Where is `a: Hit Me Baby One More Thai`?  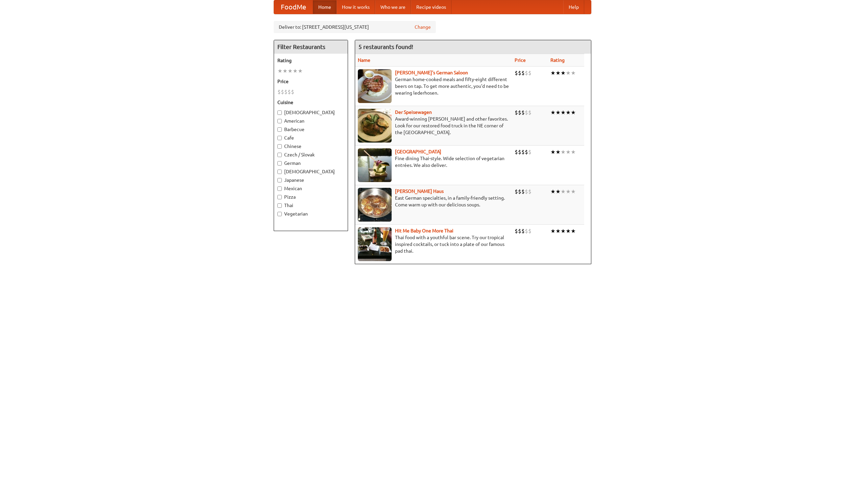 a: Hit Me Baby One More Thai is located at coordinates (424, 231).